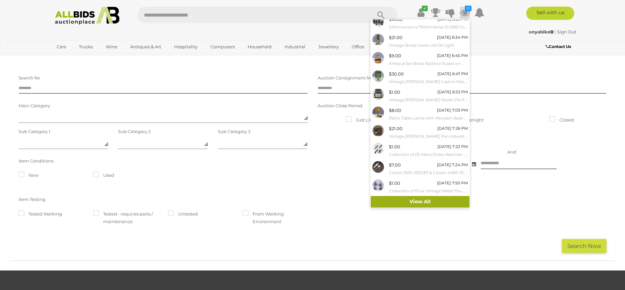 This screenshot has width=625, height=290. Describe the element at coordinates (29, 175) in the screenshot. I see `label: New` at that location.